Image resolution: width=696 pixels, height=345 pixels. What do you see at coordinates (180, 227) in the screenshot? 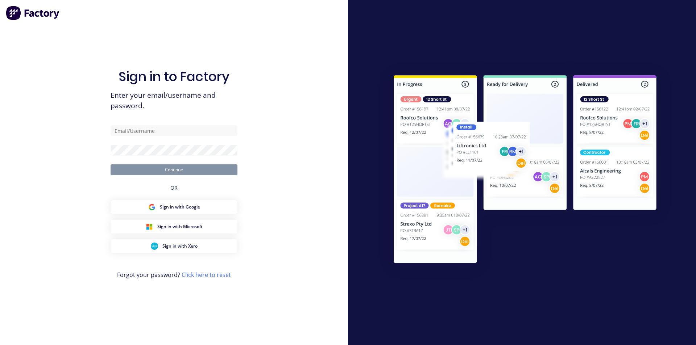
I see `span: Sign in with Microsoft` at bounding box center [180, 227].